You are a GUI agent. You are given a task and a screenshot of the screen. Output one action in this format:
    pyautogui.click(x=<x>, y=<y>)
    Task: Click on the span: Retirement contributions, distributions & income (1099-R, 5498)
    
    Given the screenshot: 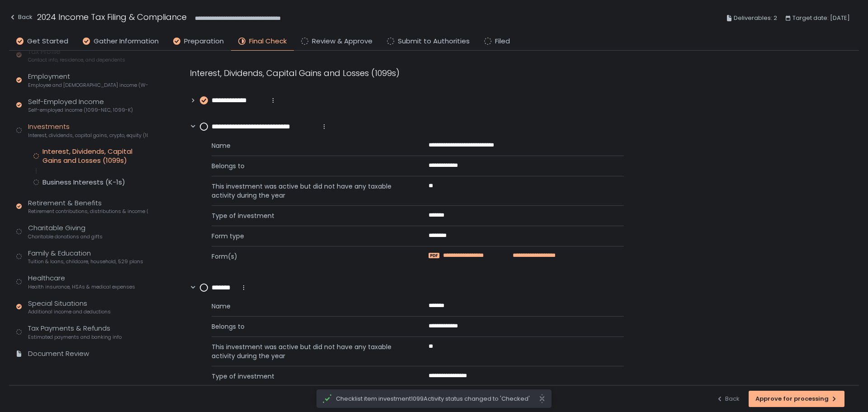 What is the action you would take?
    pyautogui.click(x=88, y=211)
    